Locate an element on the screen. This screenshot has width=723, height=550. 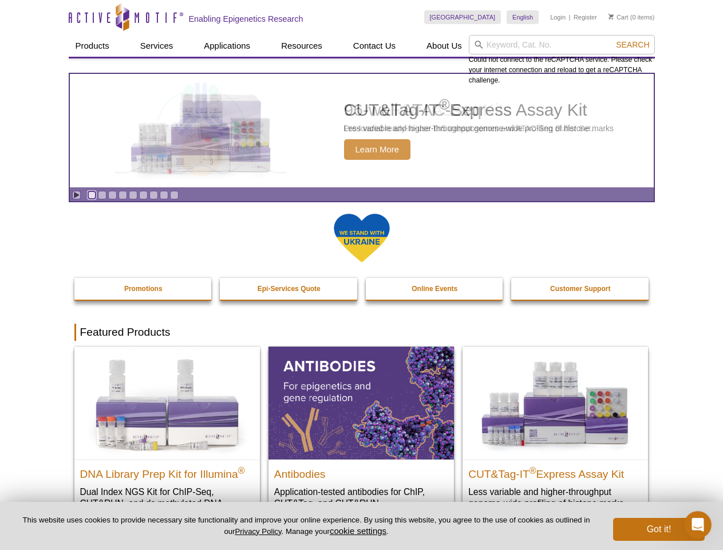
a: Go to slide 3 is located at coordinates (112, 195).